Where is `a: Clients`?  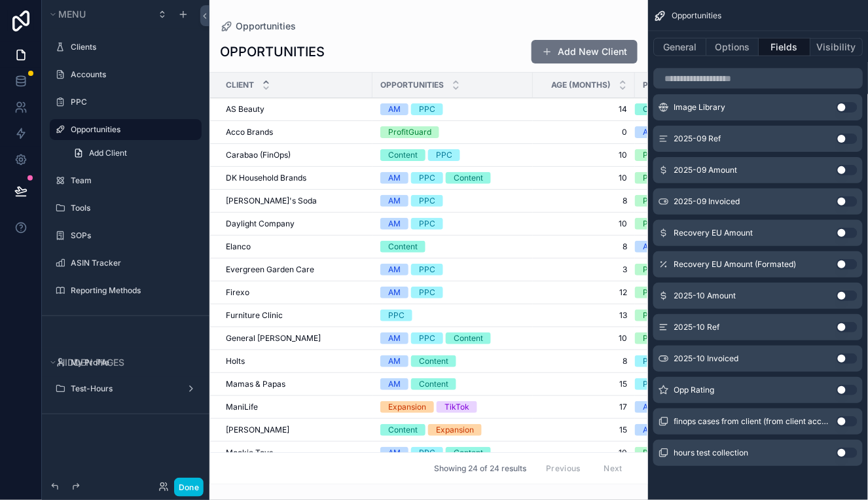
a: Clients is located at coordinates (132, 47).